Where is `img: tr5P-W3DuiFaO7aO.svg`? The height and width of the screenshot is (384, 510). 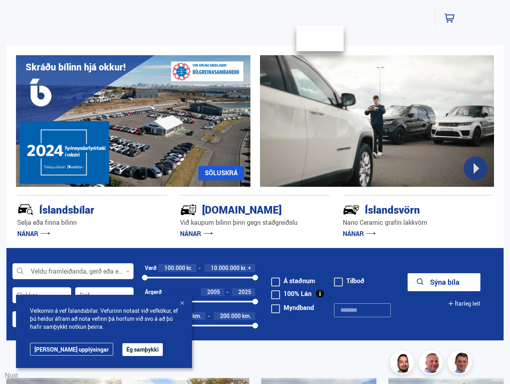 img: tr5P-W3DuiFaO7aO.svg is located at coordinates (188, 210).